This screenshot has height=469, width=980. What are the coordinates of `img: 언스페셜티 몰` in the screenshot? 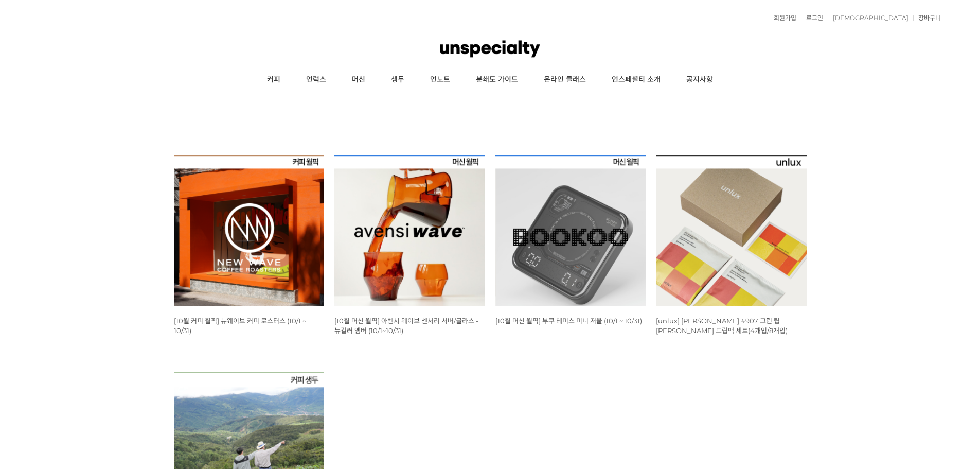 It's located at (490, 49).